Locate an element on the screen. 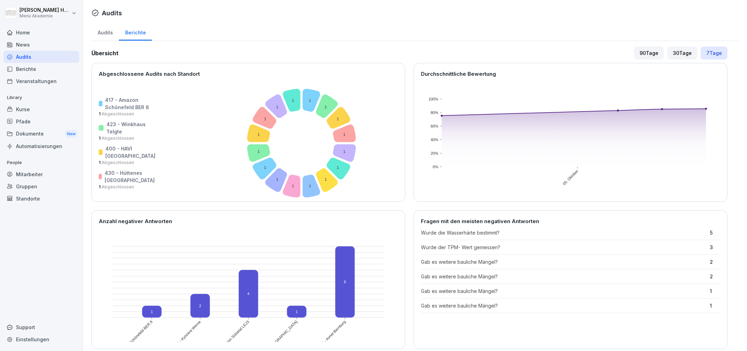 This screenshot has height=351, width=747. text: 495 - Avnet Bernburg is located at coordinates (332, 334).